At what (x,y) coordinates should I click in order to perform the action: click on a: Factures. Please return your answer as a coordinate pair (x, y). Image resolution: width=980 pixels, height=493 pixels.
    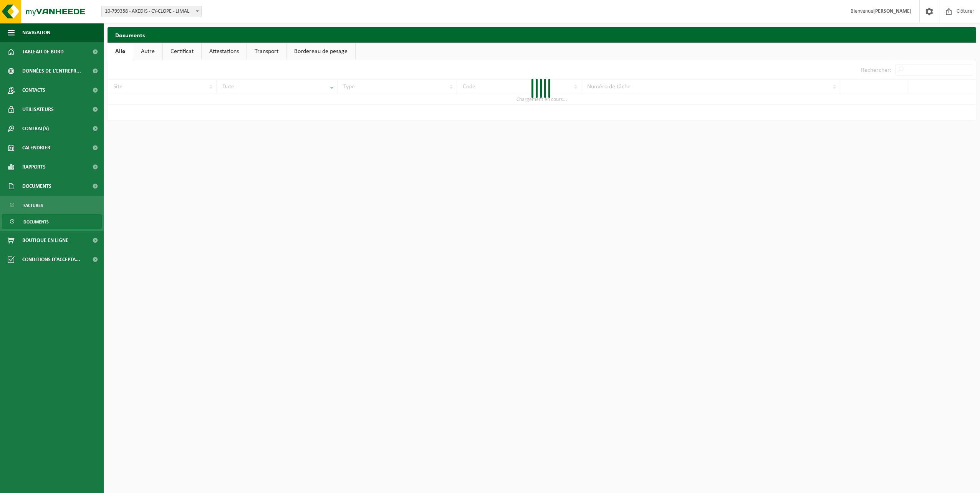
    Looking at the image, I should click on (52, 205).